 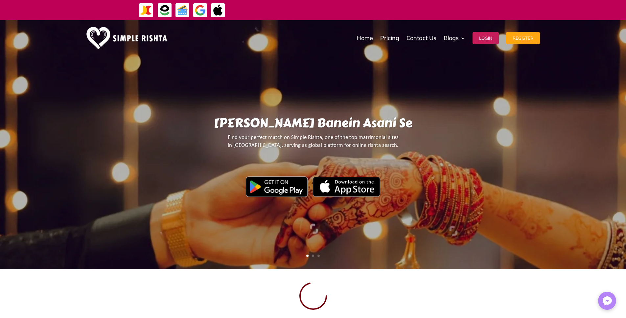 I want to click on a: Contact Us, so click(x=422, y=38).